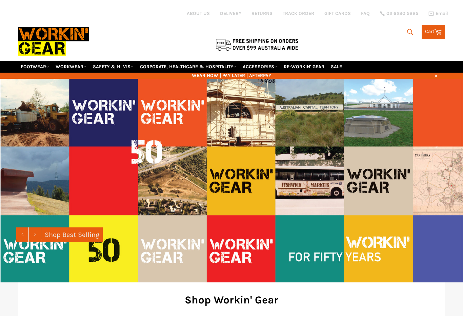 The width and height of the screenshot is (463, 316). Describe the element at coordinates (188, 66) in the screenshot. I see `a: CORPORATE, HEALTHCARE & HOSPITALITY` at that location.